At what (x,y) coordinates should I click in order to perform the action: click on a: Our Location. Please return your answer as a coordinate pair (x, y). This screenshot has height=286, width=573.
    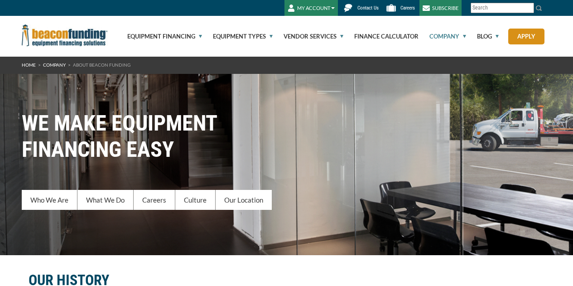
    Looking at the image, I should click on (244, 200).